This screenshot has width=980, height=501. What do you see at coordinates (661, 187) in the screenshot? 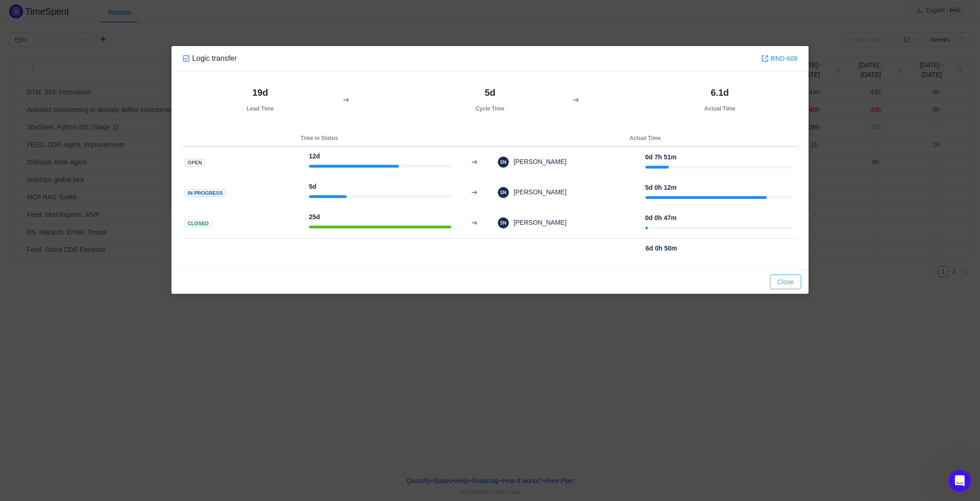
I see `strong: 5d 0h 12m` at bounding box center [661, 187].